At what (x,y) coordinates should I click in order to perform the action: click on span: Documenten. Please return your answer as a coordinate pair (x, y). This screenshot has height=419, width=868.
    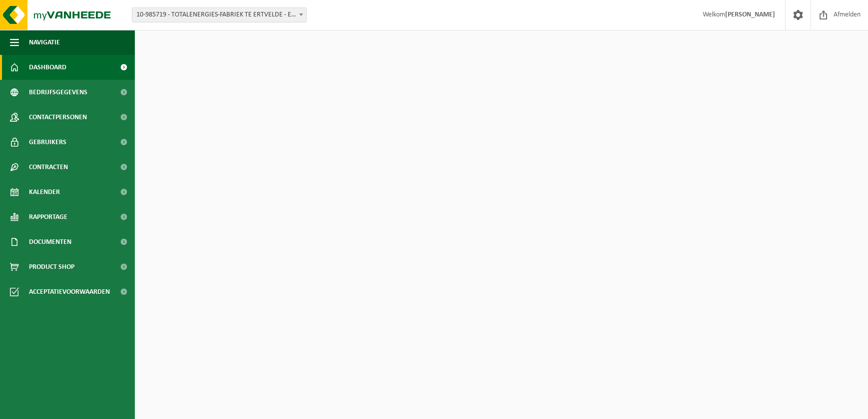
    Looking at the image, I should click on (50, 242).